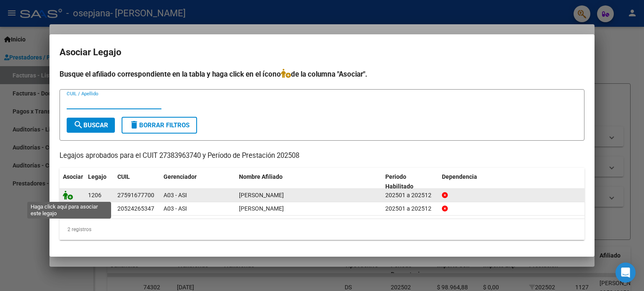  Describe the element at coordinates (261, 209) in the screenshot. I see `span: ESPINOZA ELIEL FABIAN` at that location.